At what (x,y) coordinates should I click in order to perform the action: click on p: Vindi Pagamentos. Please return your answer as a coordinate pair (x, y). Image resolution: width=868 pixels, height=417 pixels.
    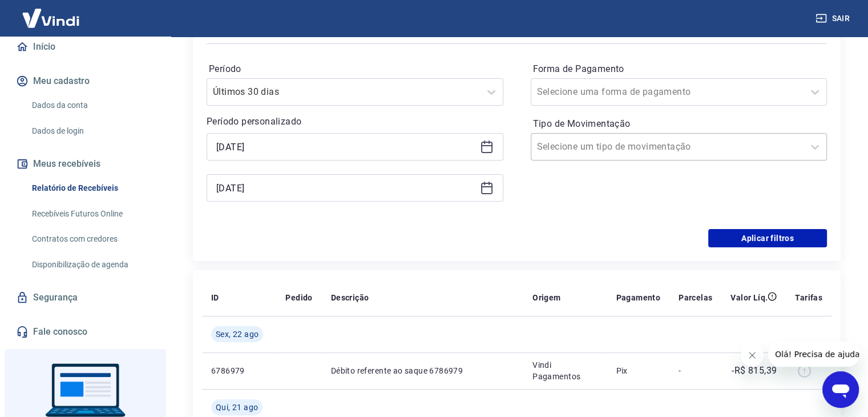
    Looking at the image, I should click on (565, 371).